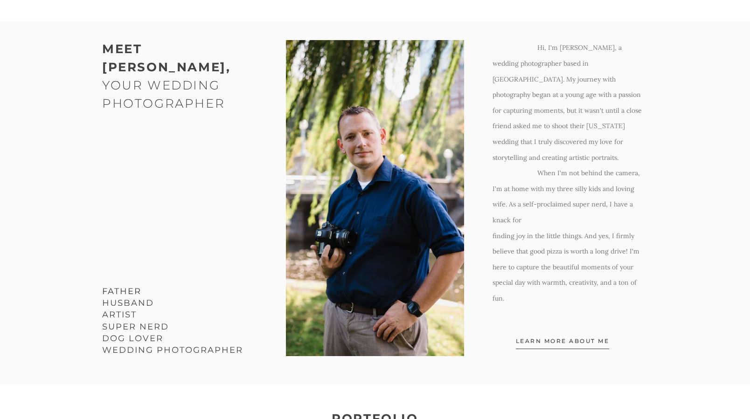  I want to click on span: wedding that I truly discovered my love for storytelling and creating artistic portraits., so click(559, 150).